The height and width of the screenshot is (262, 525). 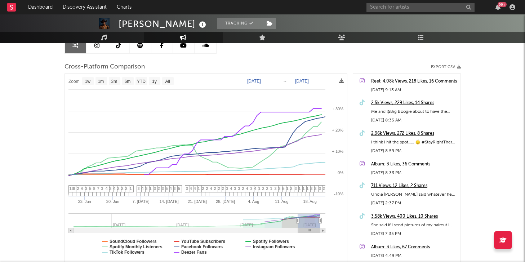 What do you see at coordinates (414, 186) in the screenshot?
I see `a: 711 Views, 12 Likes, 2 Shares` at bounding box center [414, 186].